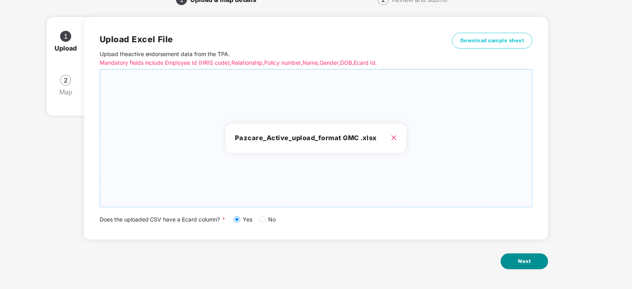 The height and width of the screenshot is (289, 632). Describe the element at coordinates (316, 220) in the screenshot. I see `div: Does the uploaded CSV have a Ecard column?` at that location.